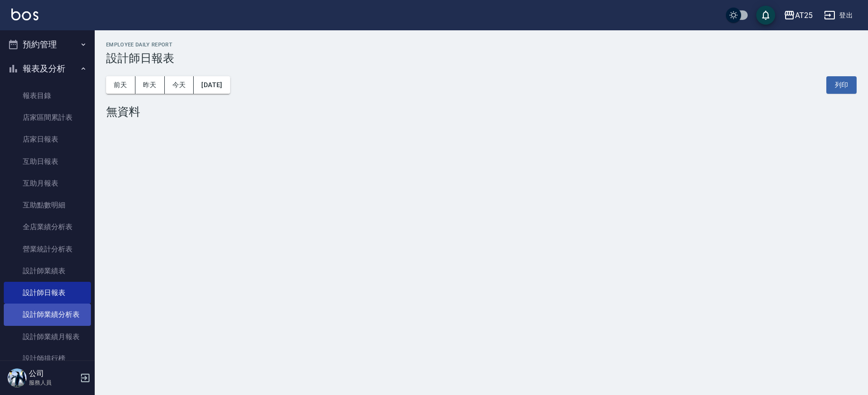 The height and width of the screenshot is (395, 868). Describe the element at coordinates (48, 118) in the screenshot. I see `a: 店家區間累計表` at that location.